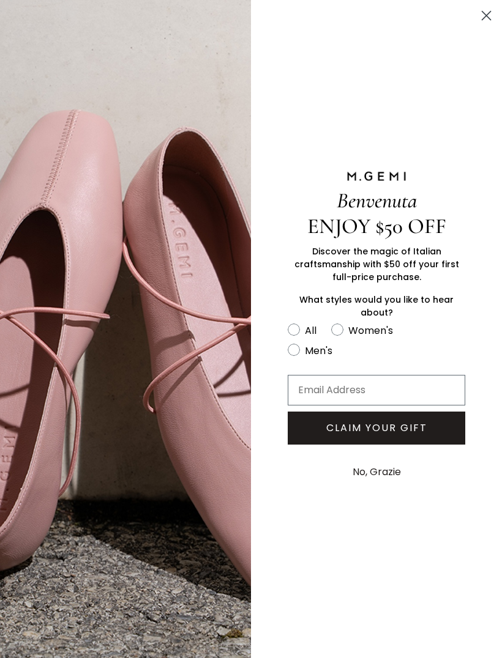  I want to click on span: What styles would you like to hear about?, so click(376, 306).